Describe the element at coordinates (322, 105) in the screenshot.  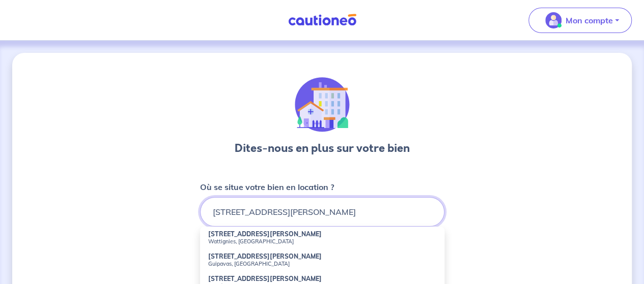
I see `img: illu_houses.svg` at that location.